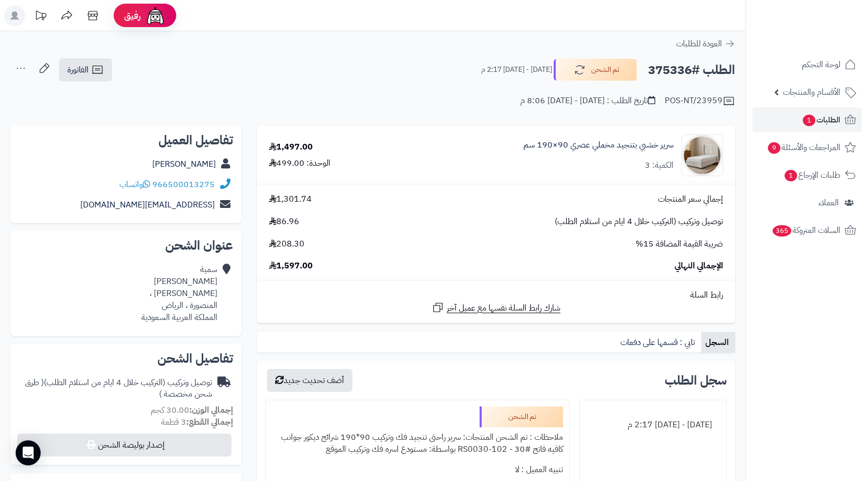 This screenshot has width=868, height=481. I want to click on div: تم الشحن, so click(522, 417).